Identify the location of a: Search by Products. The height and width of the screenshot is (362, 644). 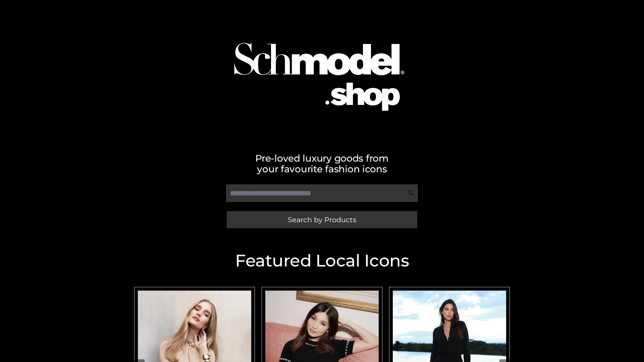
(322, 219).